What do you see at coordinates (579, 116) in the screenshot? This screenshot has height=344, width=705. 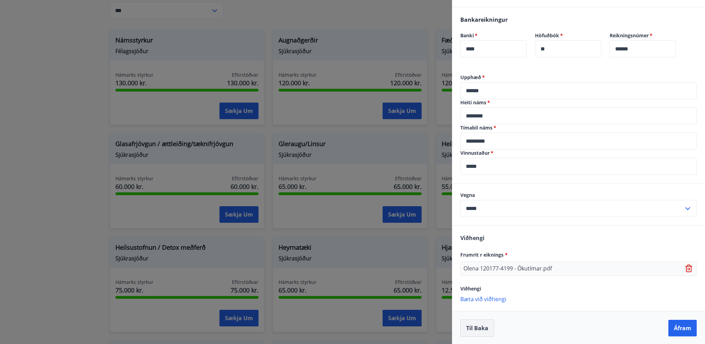 I see `div: Heiti náms` at bounding box center [579, 116].